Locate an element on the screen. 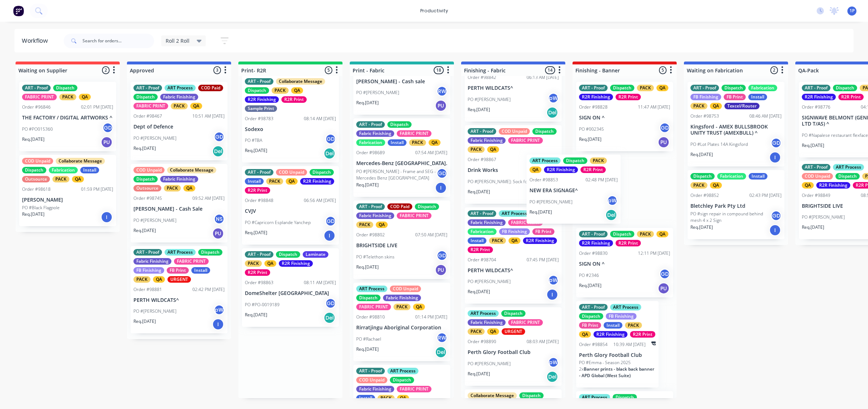 Image resolution: width=868 pixels, height=409 pixels. span: 1P is located at coordinates (852, 11).